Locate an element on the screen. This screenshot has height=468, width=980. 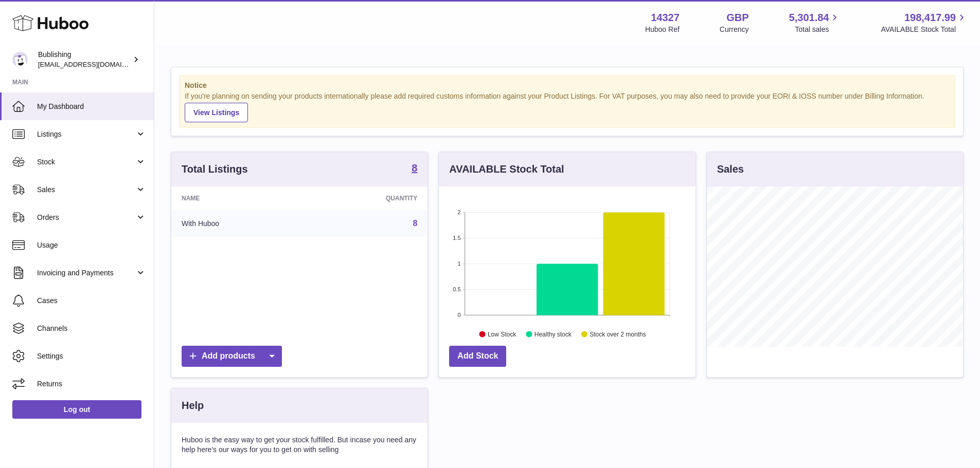
a: Add products is located at coordinates (232, 356).